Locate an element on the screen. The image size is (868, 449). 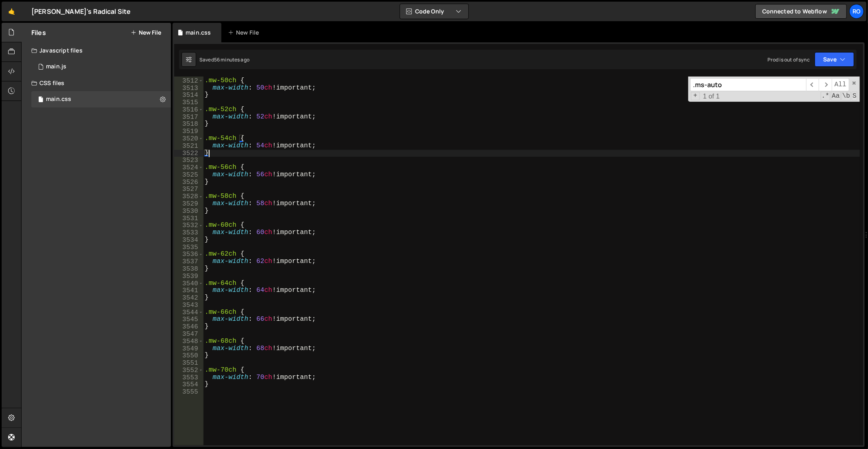
div: 3539 is located at coordinates (189, 276).